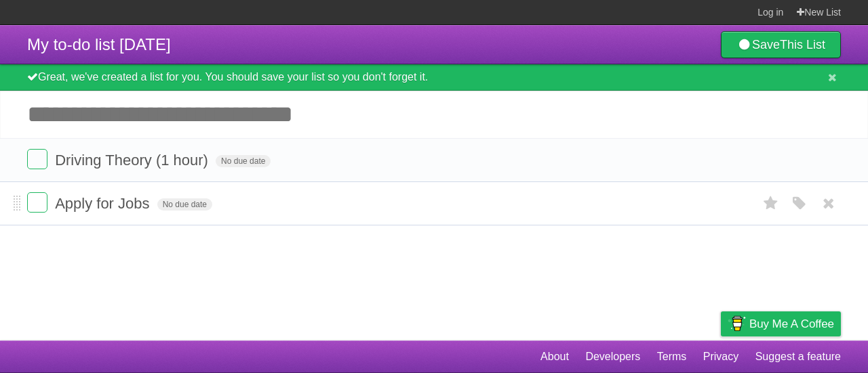 This screenshot has width=868, height=373. I want to click on a: About, so click(555, 357).